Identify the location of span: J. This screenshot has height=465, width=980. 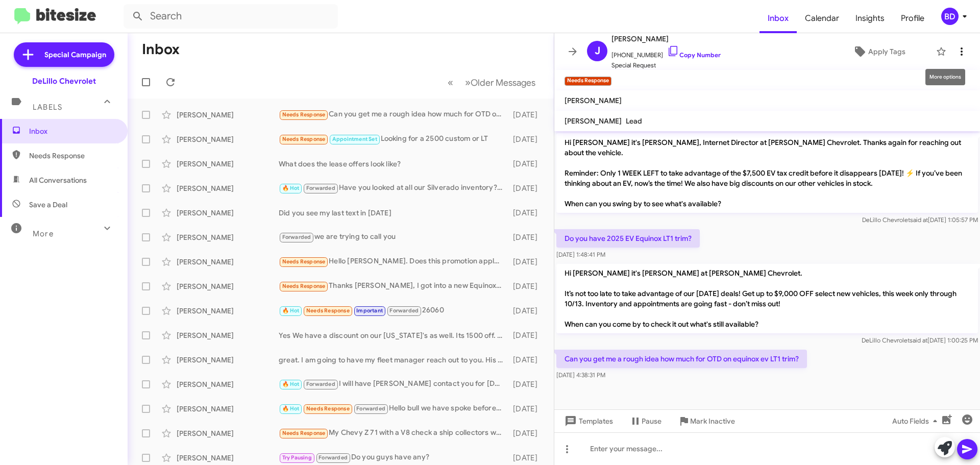
(598, 51).